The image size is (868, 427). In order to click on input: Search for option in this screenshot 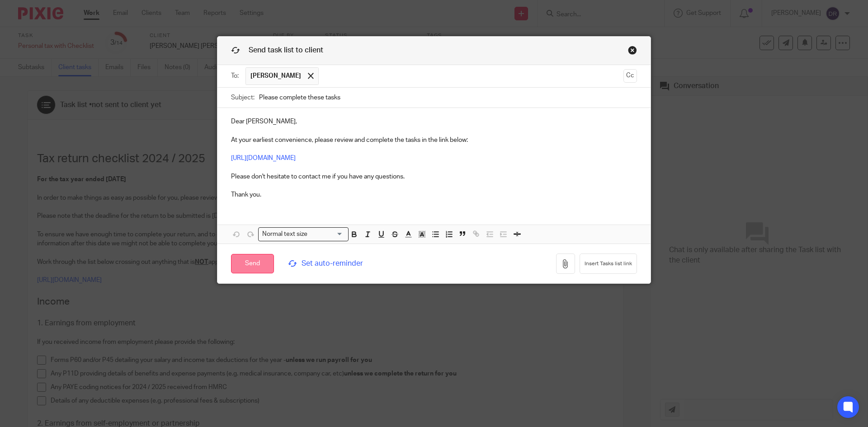, I will do `click(327, 234)`.